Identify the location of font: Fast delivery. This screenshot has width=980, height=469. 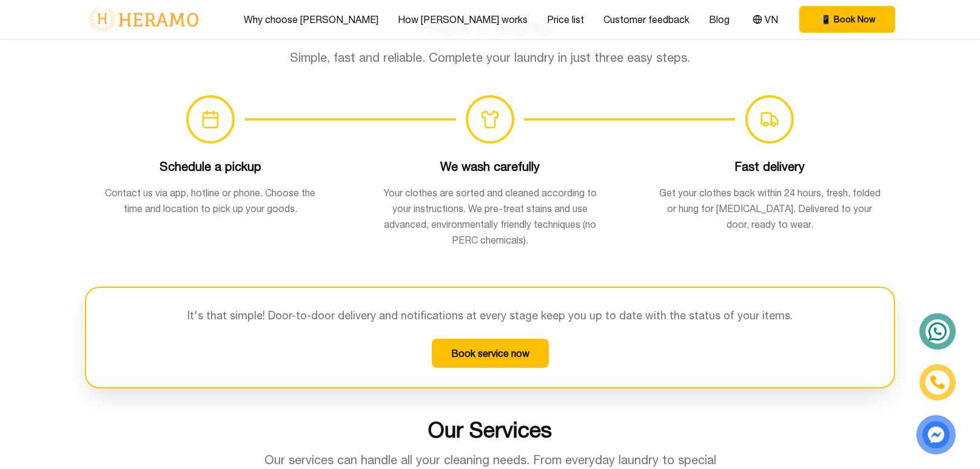
(769, 166).